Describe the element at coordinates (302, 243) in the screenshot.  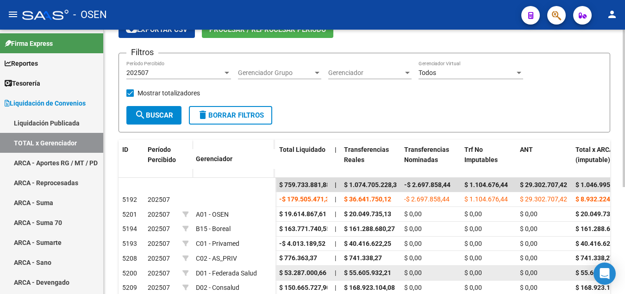
I see `span: -$ 4.013.189,52` at that location.